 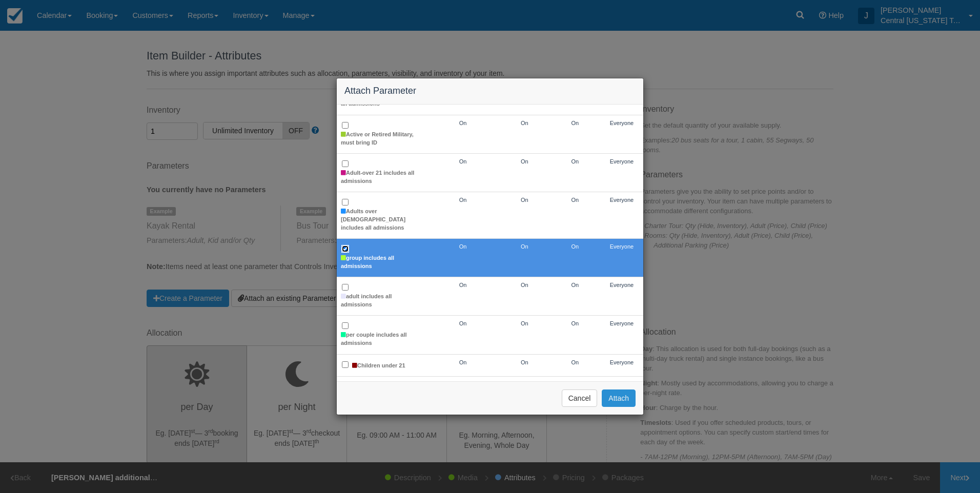 What do you see at coordinates (381, 139) in the screenshot?
I see `label: Active or Retired Military, must bring ID` at bounding box center [381, 139].